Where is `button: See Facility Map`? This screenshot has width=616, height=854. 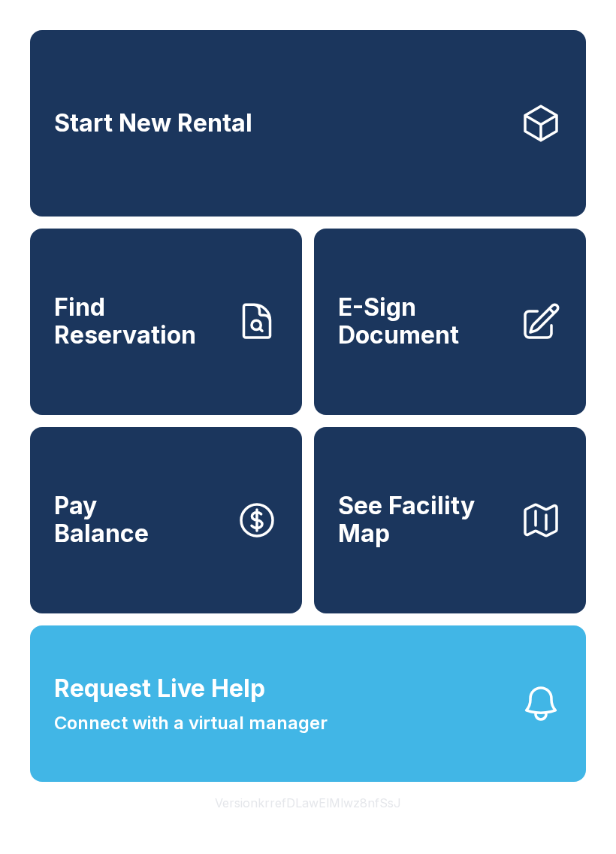
button: See Facility Map is located at coordinates (450, 521).